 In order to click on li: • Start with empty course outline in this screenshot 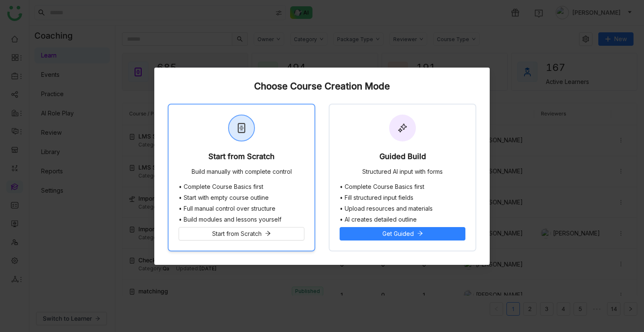, I will do `click(242, 197)`.